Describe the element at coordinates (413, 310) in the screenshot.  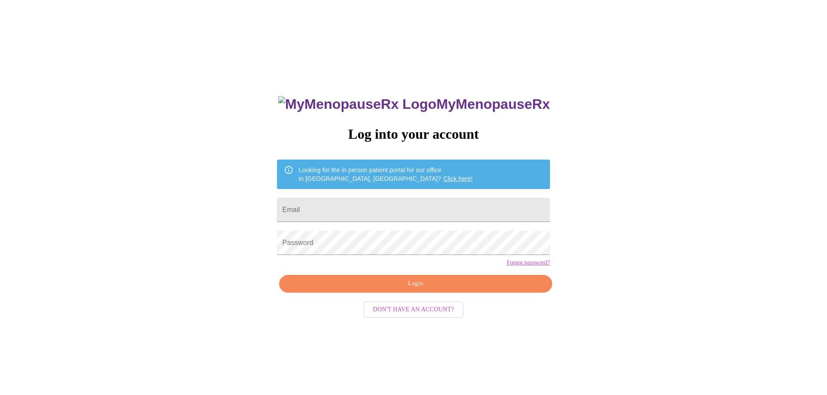
I see `button: Don't have an account?` at that location.